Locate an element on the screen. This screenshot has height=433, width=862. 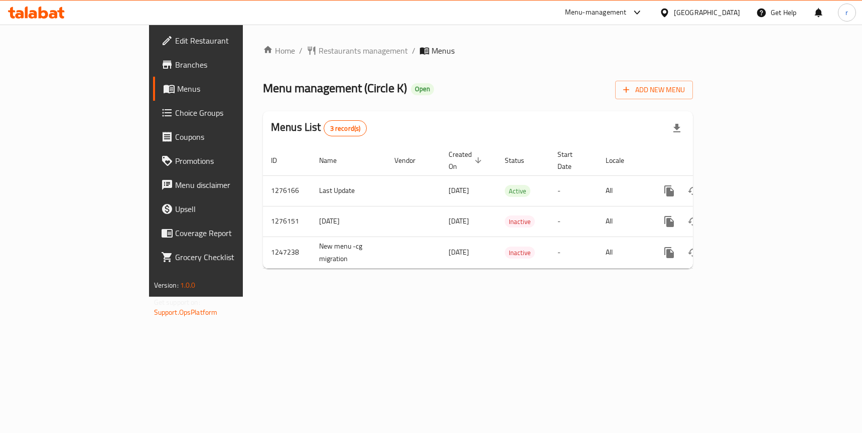
span: Coverage Report is located at coordinates (230, 233).